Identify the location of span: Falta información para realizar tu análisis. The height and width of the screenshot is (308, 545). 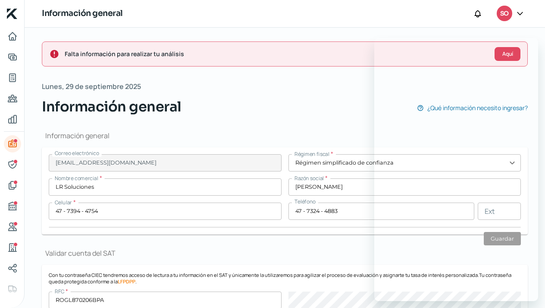
(276, 53).